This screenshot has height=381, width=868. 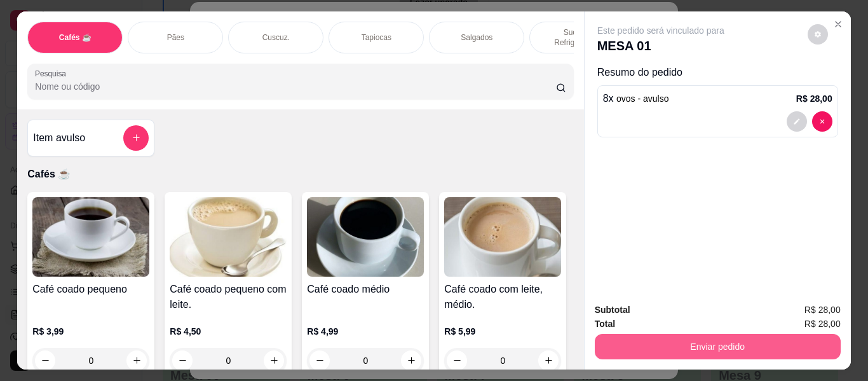 What do you see at coordinates (477, 37) in the screenshot?
I see `p: Salgados` at bounding box center [477, 37].